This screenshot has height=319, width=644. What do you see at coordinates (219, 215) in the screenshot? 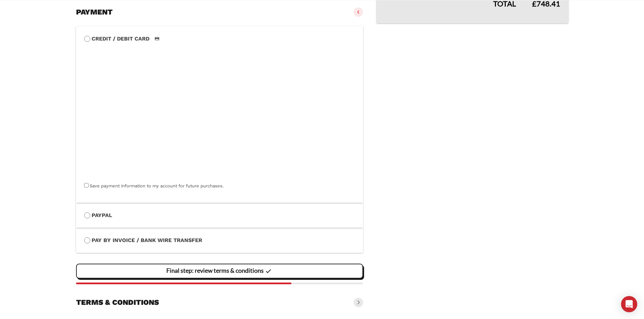
I see `label: PayPal` at bounding box center [219, 215].